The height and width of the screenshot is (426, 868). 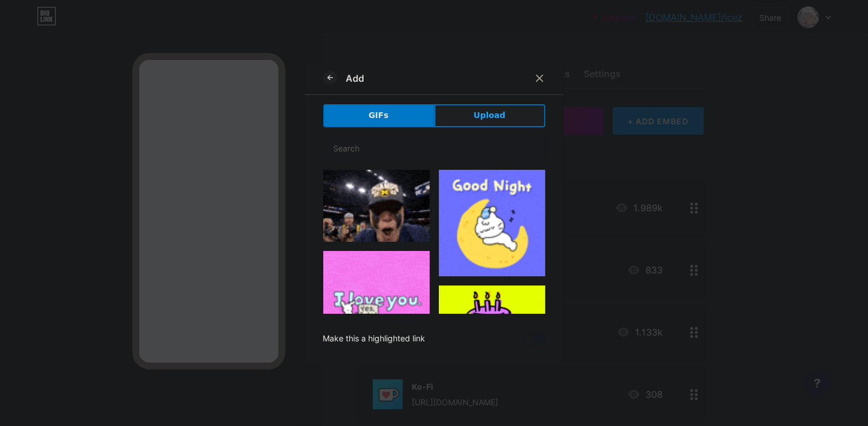 What do you see at coordinates (356, 78) in the screenshot?
I see `div: Add` at bounding box center [356, 78].